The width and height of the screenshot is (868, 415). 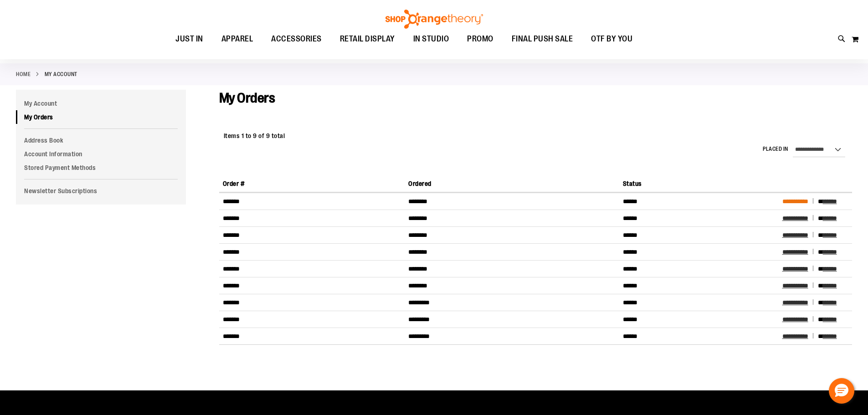 What do you see at coordinates (237, 39) in the screenshot?
I see `a: APPAREL` at bounding box center [237, 39].